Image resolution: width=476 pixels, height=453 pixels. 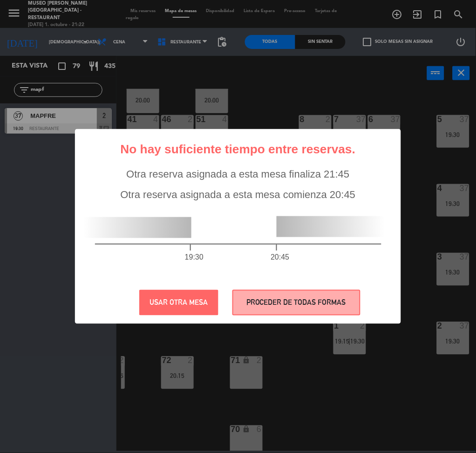 What do you see at coordinates (195, 258) in the screenshot?
I see `time: 19:30` at bounding box center [195, 258].